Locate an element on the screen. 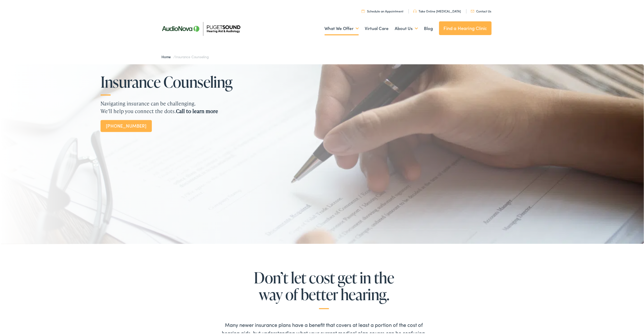 This screenshot has height=334, width=644. a: Find a Hearing Clinic is located at coordinates (465, 27).